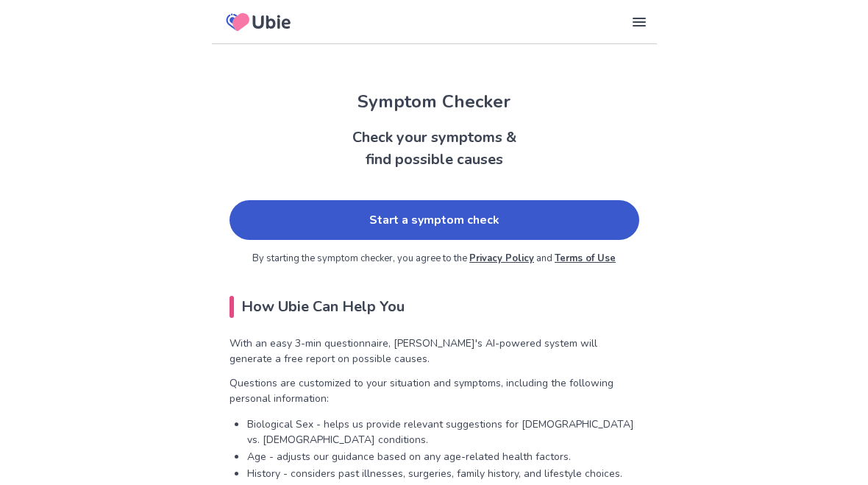  I want to click on a: Start a symptom check, so click(434, 220).